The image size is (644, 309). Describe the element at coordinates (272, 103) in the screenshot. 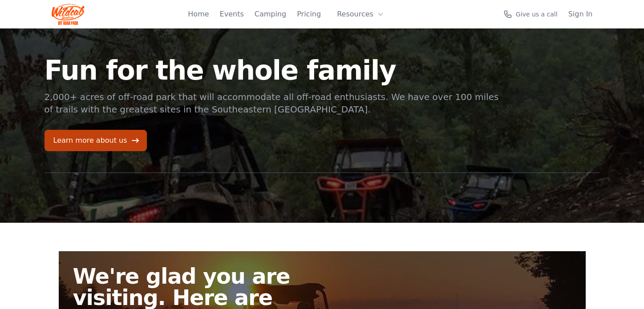

I see `p: 2,000+ acres of off-road park that will accommodate all off-road enthusiasts. We have over 100 mi...` at that location.